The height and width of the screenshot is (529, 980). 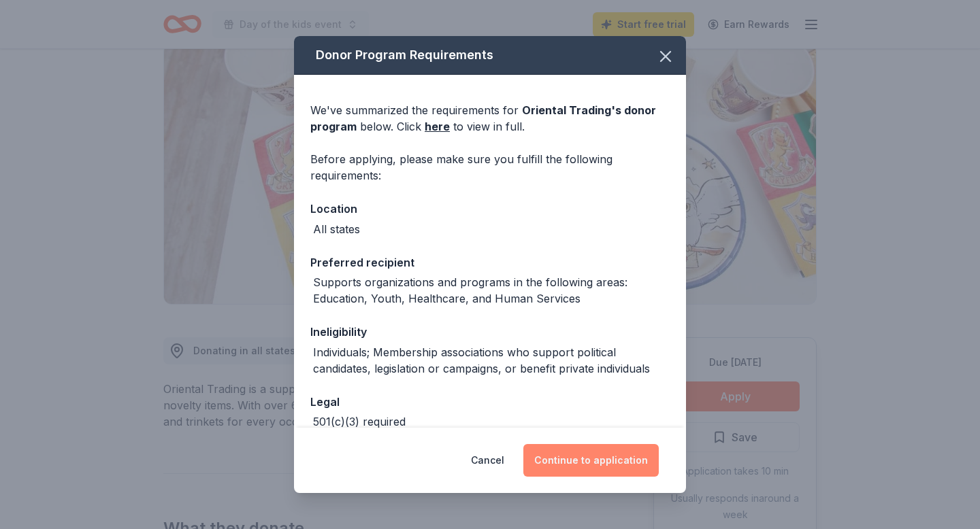 What do you see at coordinates (487, 461) in the screenshot?
I see `button: Cancel` at bounding box center [487, 461].